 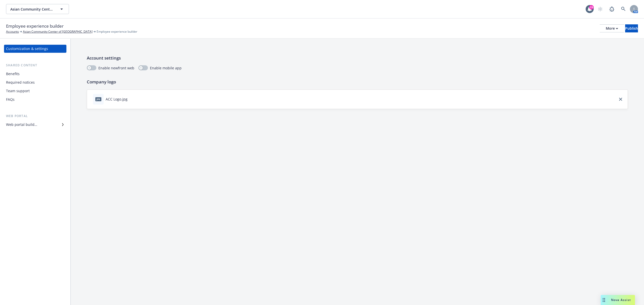 What do you see at coordinates (623, 9) in the screenshot?
I see `a: Search` at bounding box center [623, 9].